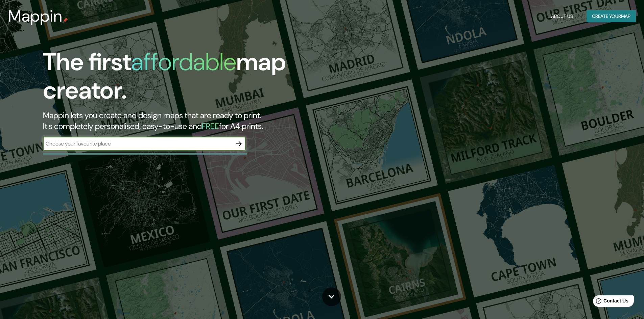 This screenshot has width=644, height=319. Describe the element at coordinates (35, 16) in the screenshot. I see `h3: Mappin` at that location.